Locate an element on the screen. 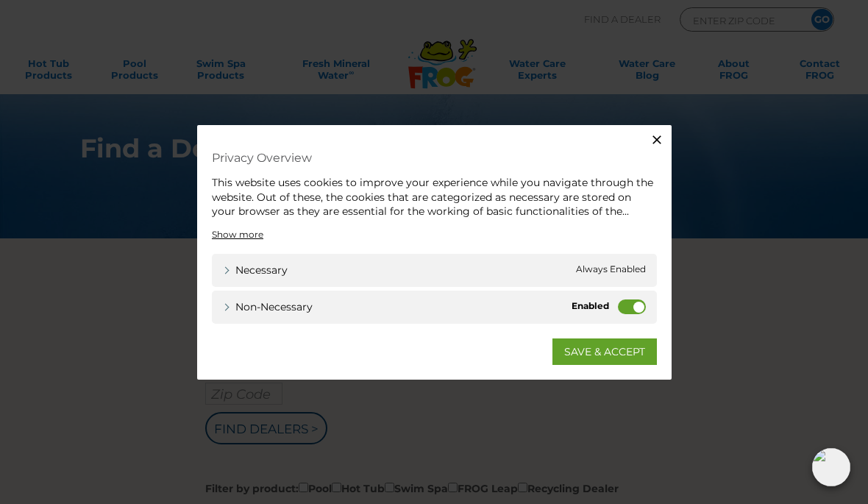  span: Always Enabled is located at coordinates (610, 269).